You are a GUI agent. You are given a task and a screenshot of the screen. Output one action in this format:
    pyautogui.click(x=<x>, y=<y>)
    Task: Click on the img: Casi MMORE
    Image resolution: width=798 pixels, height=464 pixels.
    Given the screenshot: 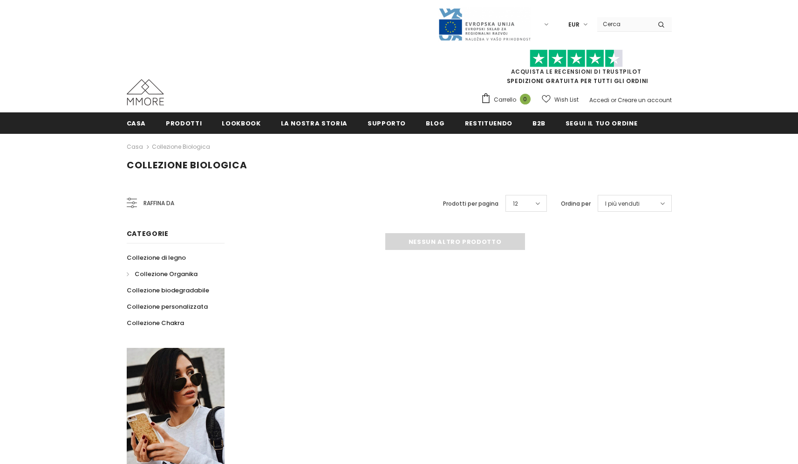 What is the action you would take?
    pyautogui.click(x=145, y=92)
    